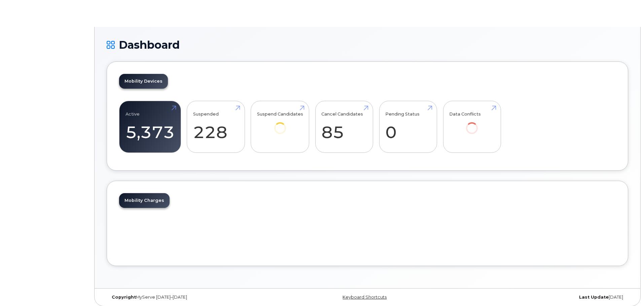 The height and width of the screenshot is (306, 644). Describe the element at coordinates (280, 124) in the screenshot. I see `a: Suspend Candidates` at that location.